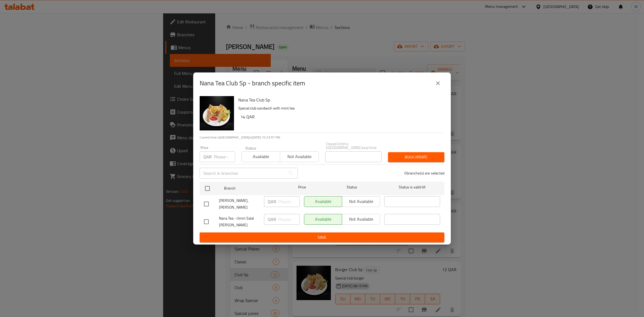 This screenshot has width=644, height=317. What do you see at coordinates (299, 156) in the screenshot?
I see `span: Not available` at bounding box center [299, 156].